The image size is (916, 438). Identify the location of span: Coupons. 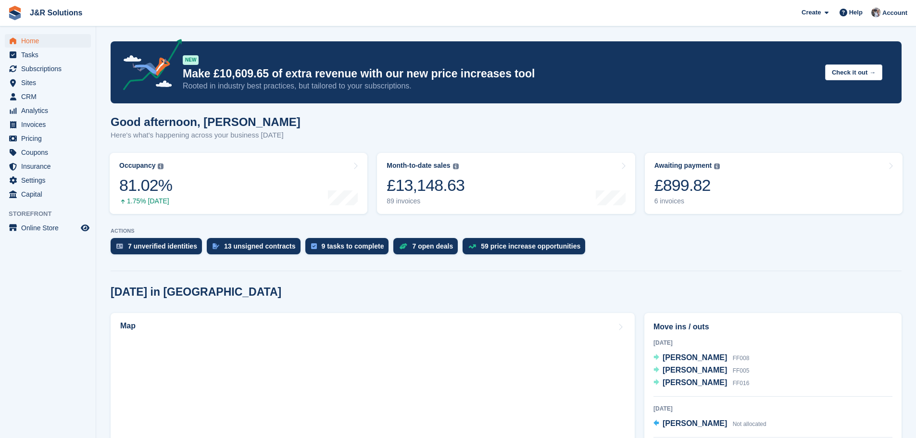
(50, 152).